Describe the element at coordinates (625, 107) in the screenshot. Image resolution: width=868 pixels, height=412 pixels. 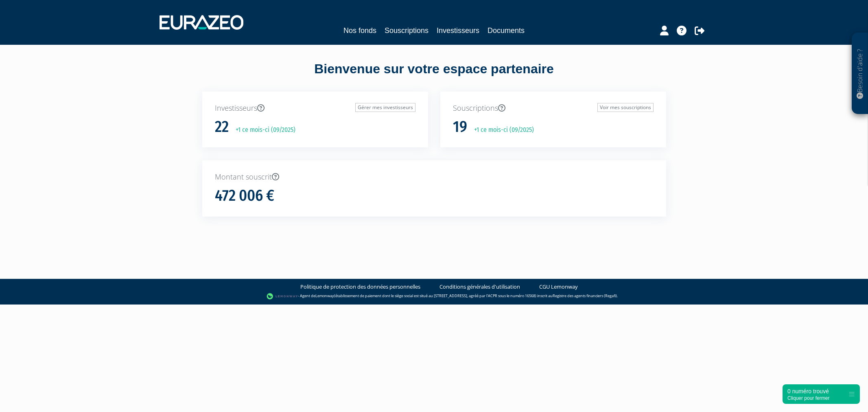
I see `a: Voir mes souscriptions` at that location.